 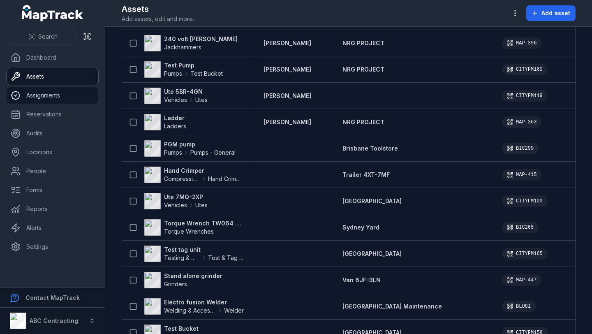 I want to click on strong: Test tag unit, so click(x=204, y=250).